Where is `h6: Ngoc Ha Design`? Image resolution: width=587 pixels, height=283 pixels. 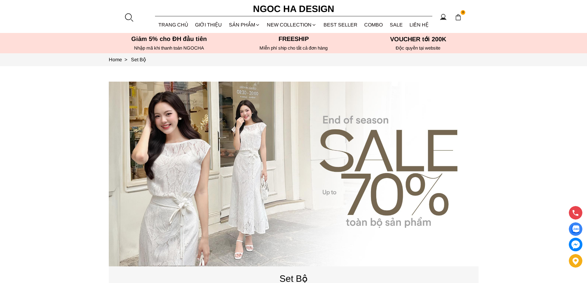
h6: Ngoc Ha Design is located at coordinates (294, 9).